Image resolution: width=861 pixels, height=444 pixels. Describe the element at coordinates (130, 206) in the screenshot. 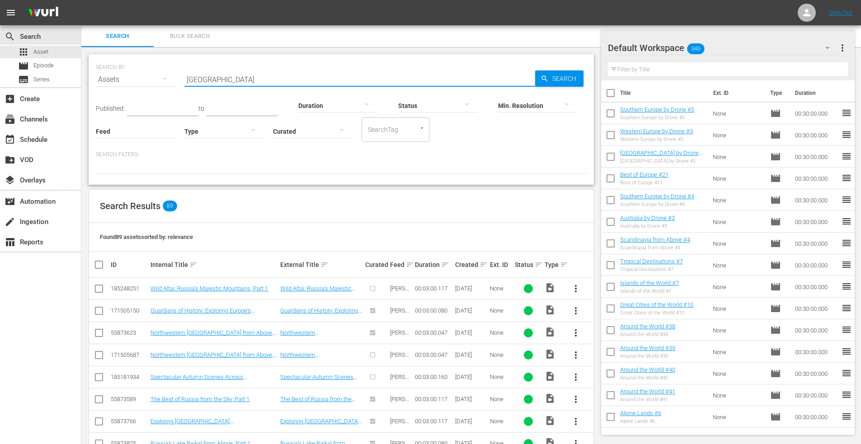

I see `span: Search Results` at that location.